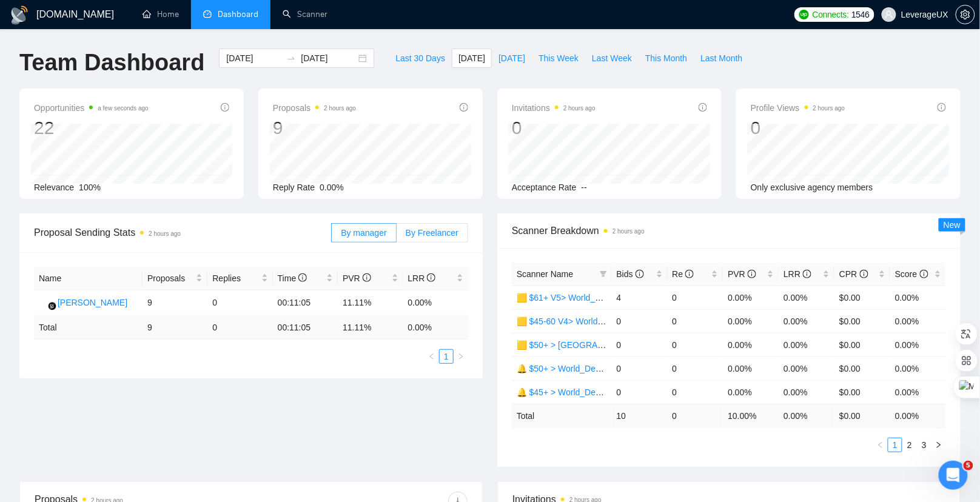 This screenshot has height=502, width=980. I want to click on span: Relevance, so click(54, 188).